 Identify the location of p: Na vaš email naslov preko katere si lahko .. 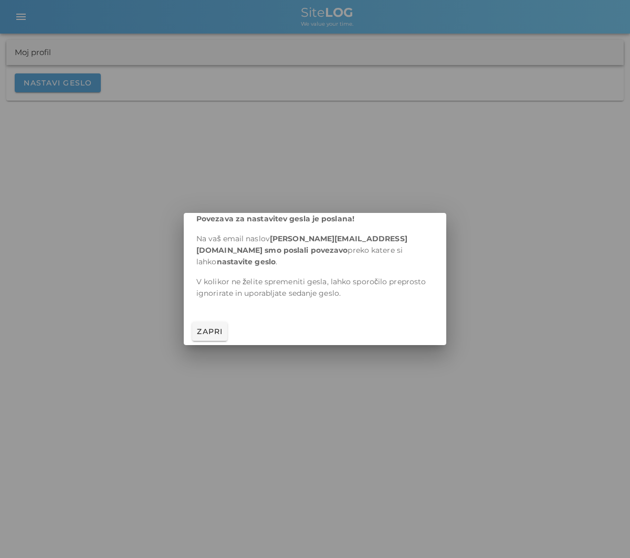
(315, 250).